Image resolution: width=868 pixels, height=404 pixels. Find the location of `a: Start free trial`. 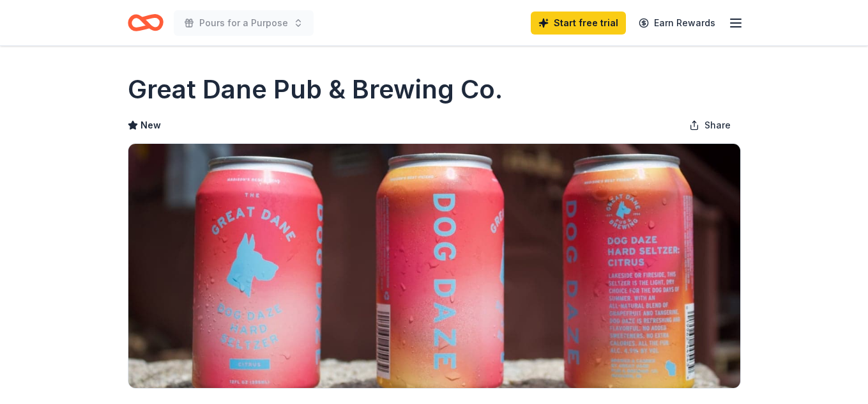

a: Start free trial is located at coordinates (578, 23).